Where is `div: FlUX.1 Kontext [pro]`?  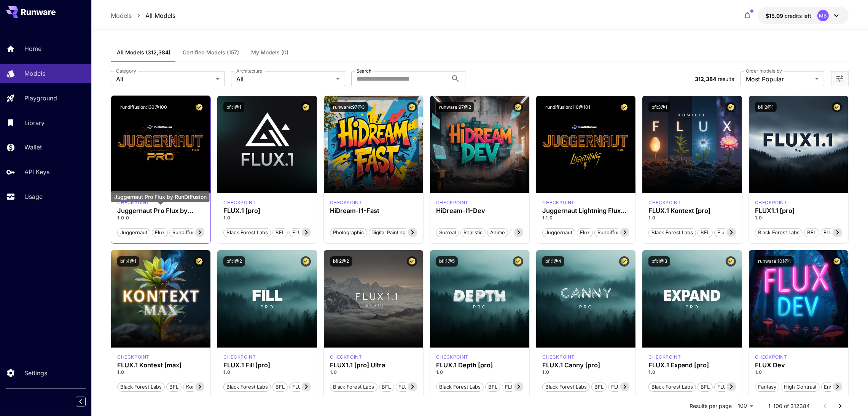 div: FlUX.1 Kontext [pro] is located at coordinates (665, 203).